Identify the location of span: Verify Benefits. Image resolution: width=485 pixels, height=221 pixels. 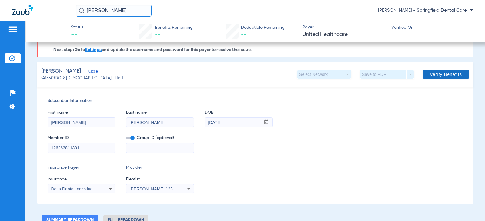
(446, 75).